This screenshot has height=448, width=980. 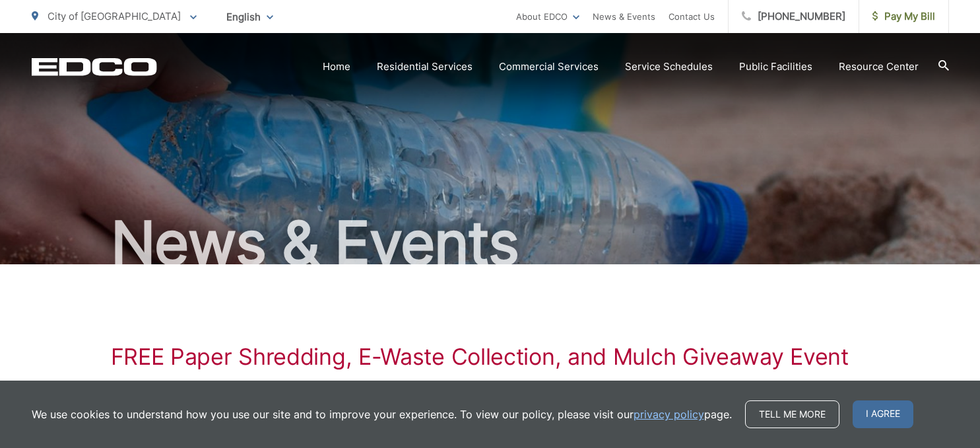 What do you see at coordinates (692, 16) in the screenshot?
I see `a: Contact Us` at bounding box center [692, 16].